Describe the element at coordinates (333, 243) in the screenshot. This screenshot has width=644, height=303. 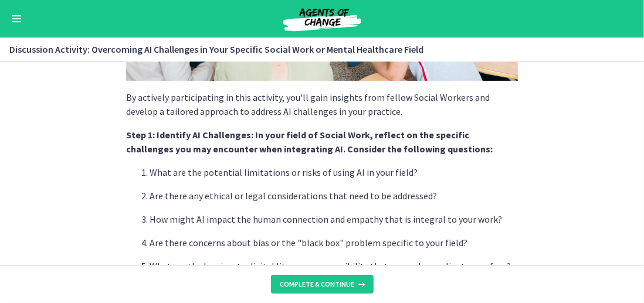
I see `p: Are there concerns about bias or the "black box" problem specific to your field?` at that location.